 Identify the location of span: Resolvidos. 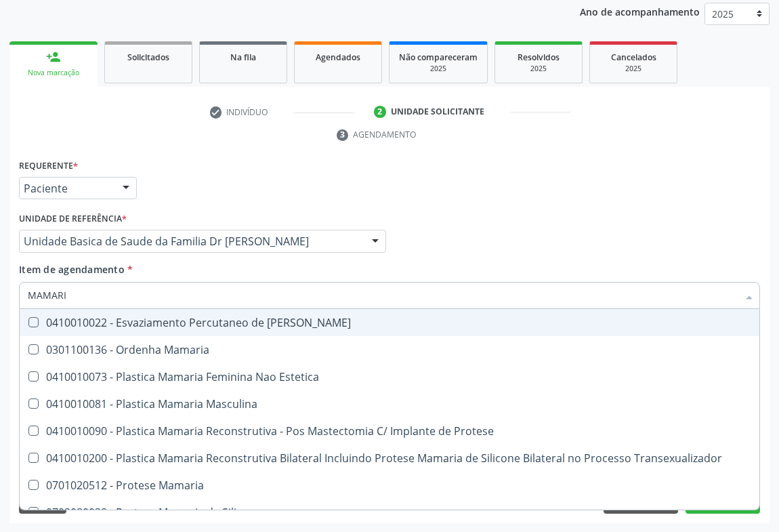
(539, 57).